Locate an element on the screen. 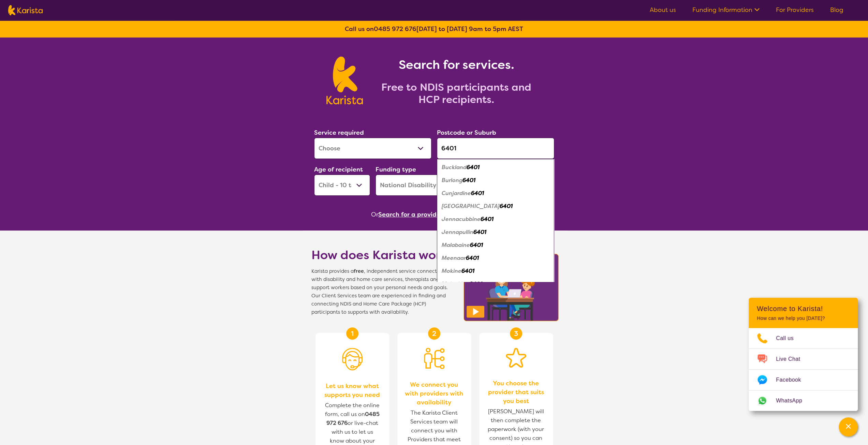 This screenshot has width=868, height=445. span: Facebook is located at coordinates (793, 379).